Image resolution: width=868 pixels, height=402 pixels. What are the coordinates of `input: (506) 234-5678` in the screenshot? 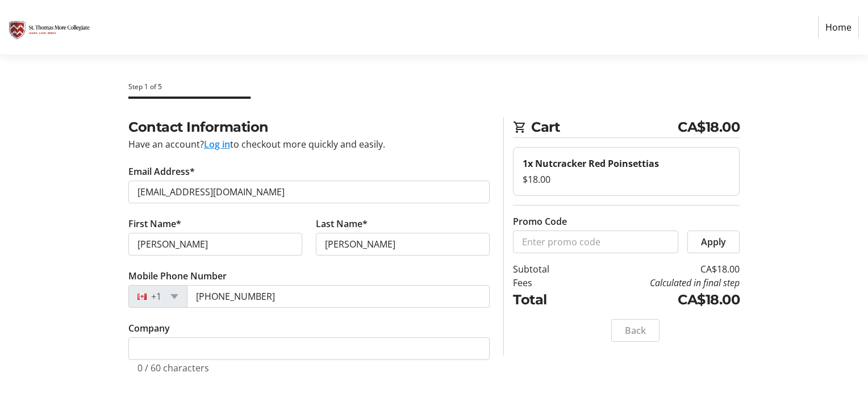 It's located at (338, 296).